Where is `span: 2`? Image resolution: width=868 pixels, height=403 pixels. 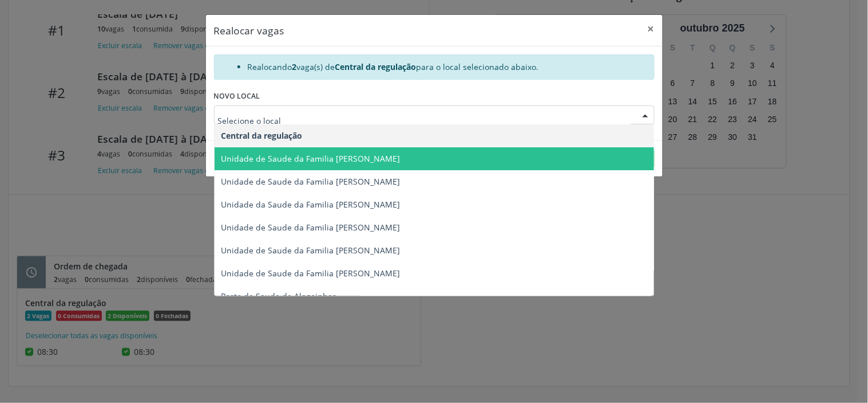
span: 2 is located at coordinates (294, 66).